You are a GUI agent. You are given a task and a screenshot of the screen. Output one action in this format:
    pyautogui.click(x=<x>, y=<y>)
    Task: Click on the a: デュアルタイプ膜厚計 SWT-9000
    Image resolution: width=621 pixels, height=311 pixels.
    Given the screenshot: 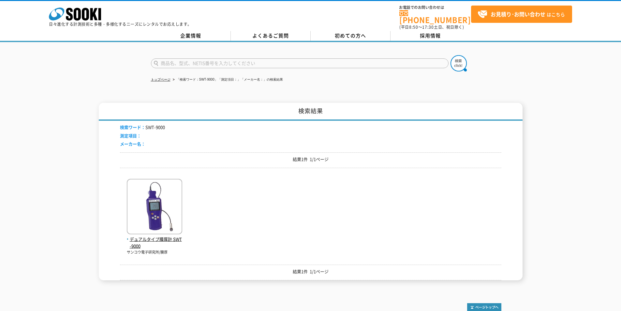 What is the action you would take?
    pyautogui.click(x=155, y=239)
    